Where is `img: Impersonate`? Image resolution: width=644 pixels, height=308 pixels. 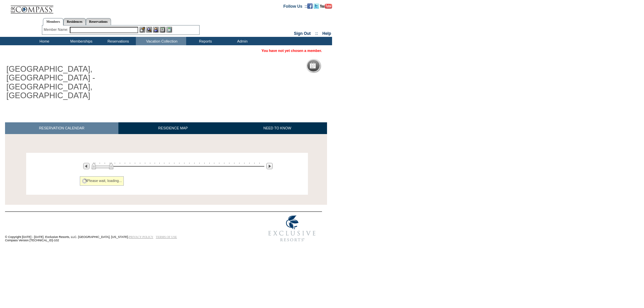
img: Impersonate is located at coordinates (156, 29).